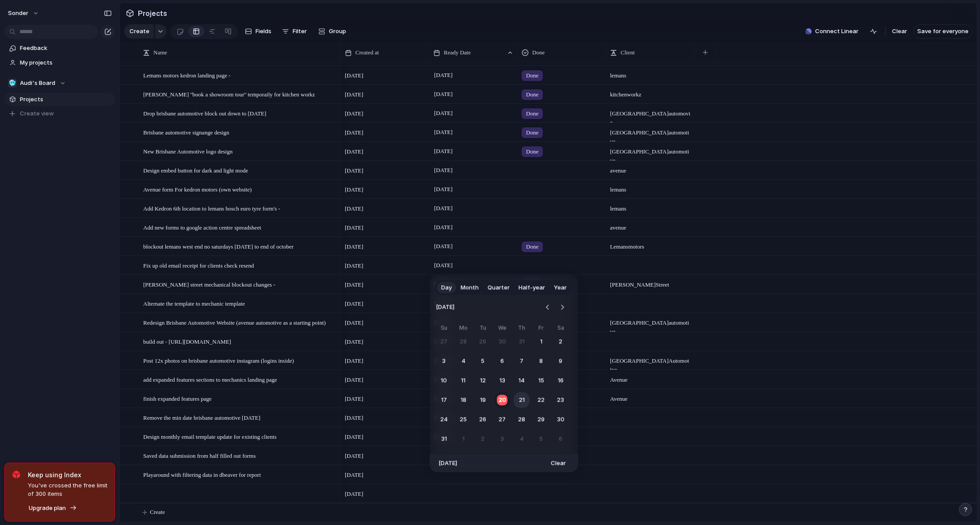  I want to click on button: Wednesday, August 6th, 2025, so click(502, 361).